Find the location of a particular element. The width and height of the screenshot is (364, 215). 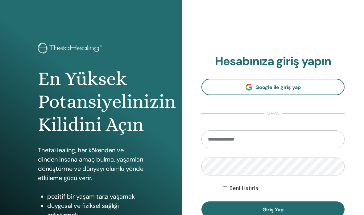

a: Google ile giriş yap is located at coordinates (273, 87).